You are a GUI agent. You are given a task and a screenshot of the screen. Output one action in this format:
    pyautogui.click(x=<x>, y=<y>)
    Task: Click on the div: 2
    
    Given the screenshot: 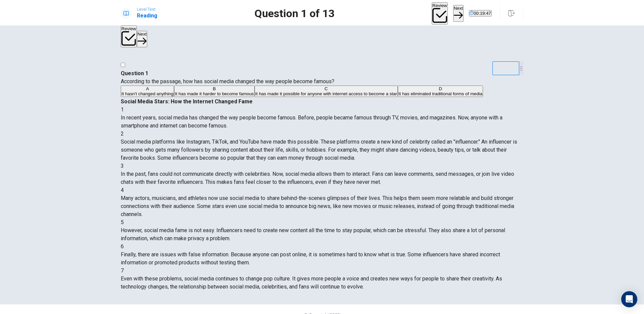 What is the action you would take?
    pyautogui.click(x=322, y=134)
    